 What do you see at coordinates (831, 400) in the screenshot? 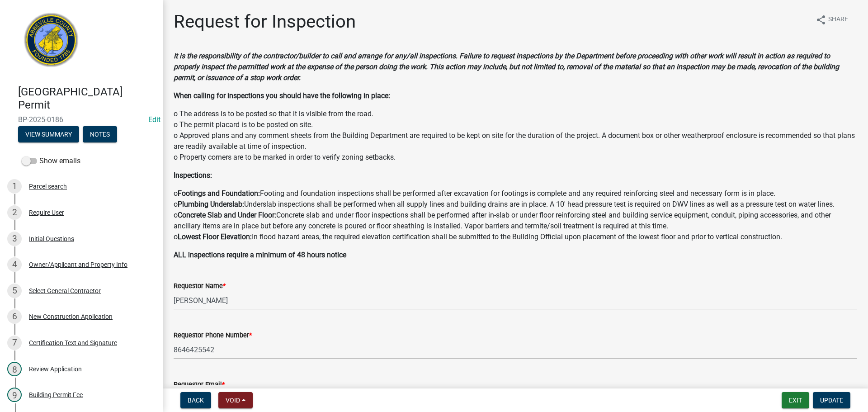
I see `button: Update` at bounding box center [831, 400].